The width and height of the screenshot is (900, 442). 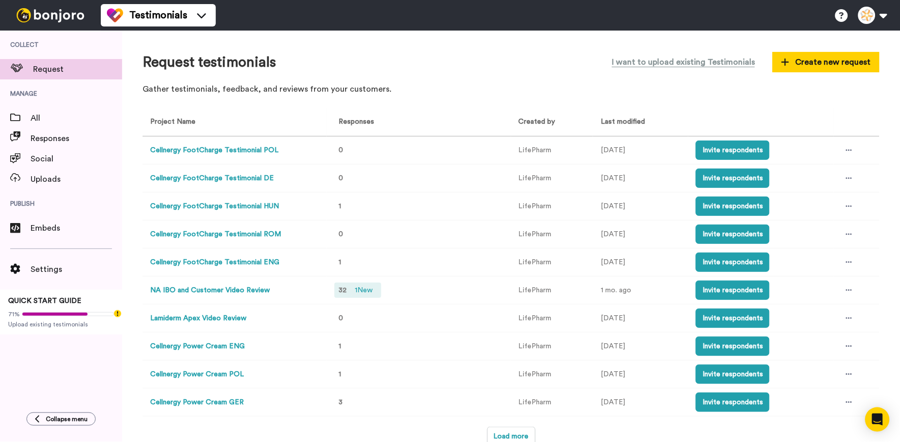 What do you see at coordinates (215, 234) in the screenshot?
I see `button: Cellnergy FootCharge Testimonial ROM` at bounding box center [215, 234].